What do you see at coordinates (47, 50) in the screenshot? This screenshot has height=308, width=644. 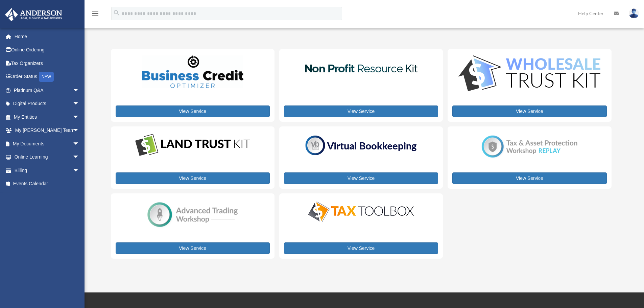 I see `a: Online Ordering` at bounding box center [47, 50].